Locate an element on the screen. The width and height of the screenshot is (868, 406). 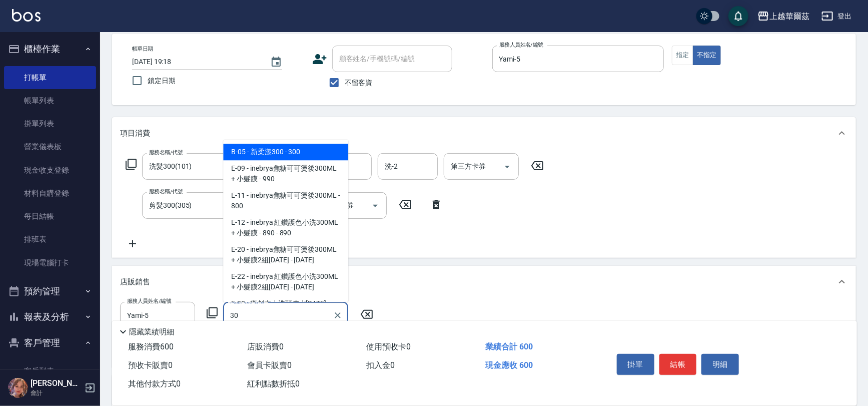
button: 結帳 is located at coordinates (677, 364).